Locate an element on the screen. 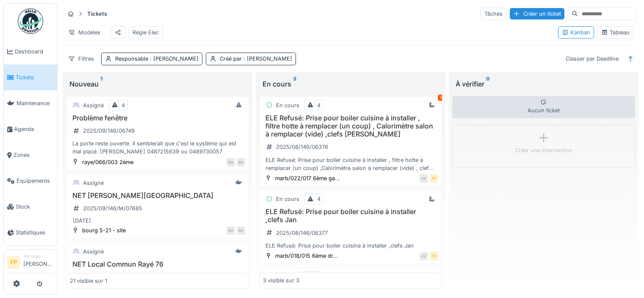 The image size is (644, 298). div: Nouveau is located at coordinates (158, 84).